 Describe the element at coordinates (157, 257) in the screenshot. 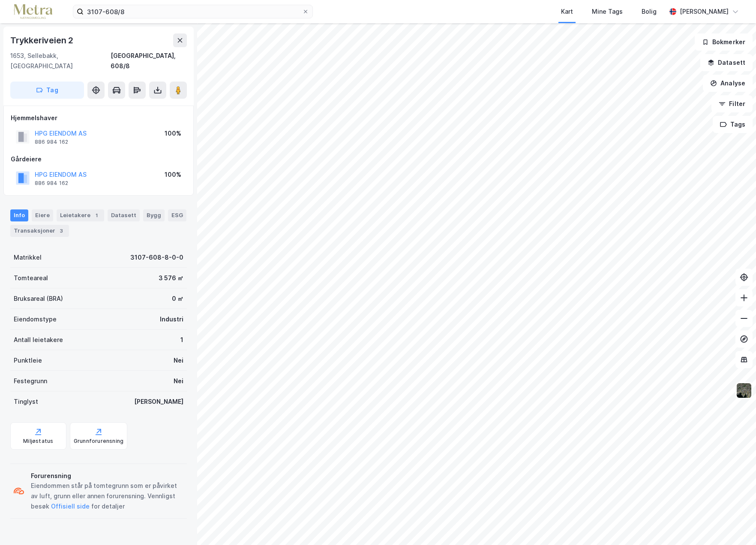

I see `div: 3107-608-8-0-0` at that location.